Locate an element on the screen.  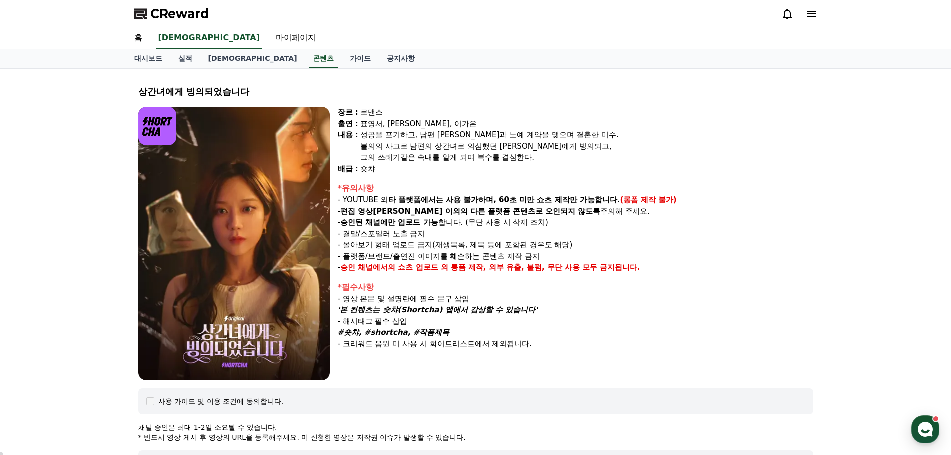
p: - 영상 본문 및 설명란에 필수 문구 삽입 is located at coordinates (575, 298).